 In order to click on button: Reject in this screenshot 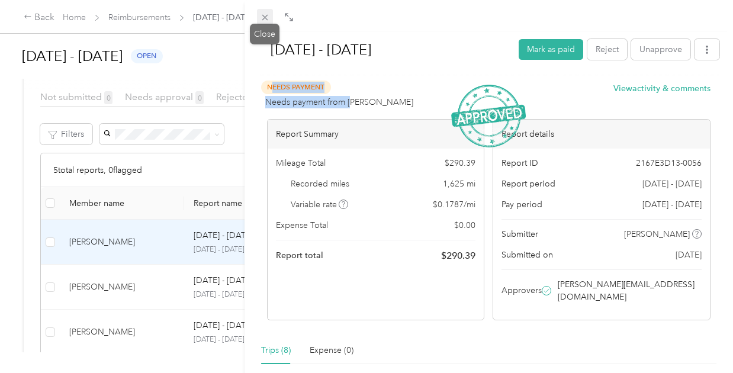, I will do `click(607, 49)`.